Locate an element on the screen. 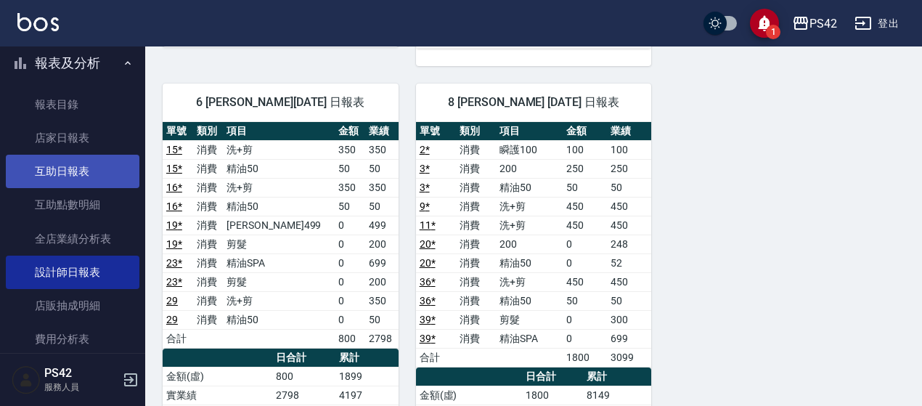 This screenshot has height=406, width=922. td: 52 is located at coordinates (629, 263).